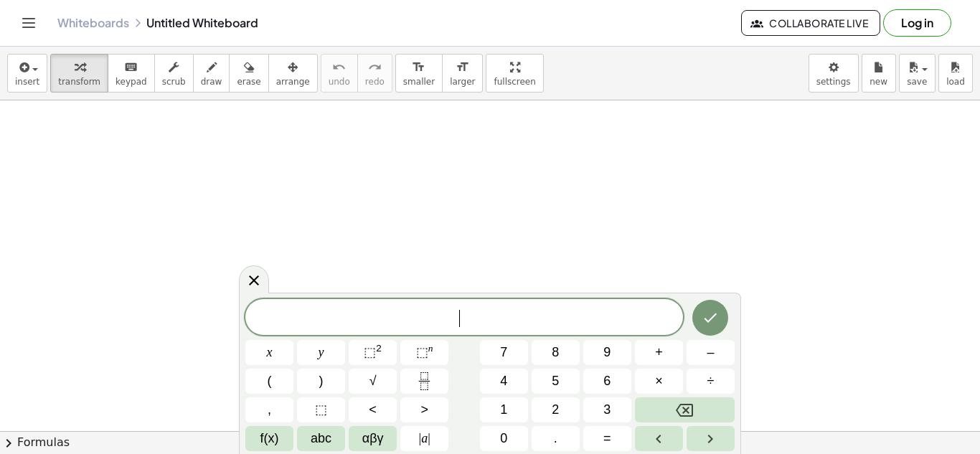  Describe the element at coordinates (504, 352) in the screenshot. I see `button: 7` at that location.